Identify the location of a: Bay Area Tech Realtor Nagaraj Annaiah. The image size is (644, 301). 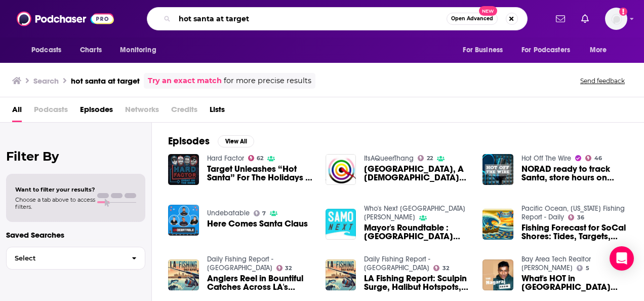
(555, 263).